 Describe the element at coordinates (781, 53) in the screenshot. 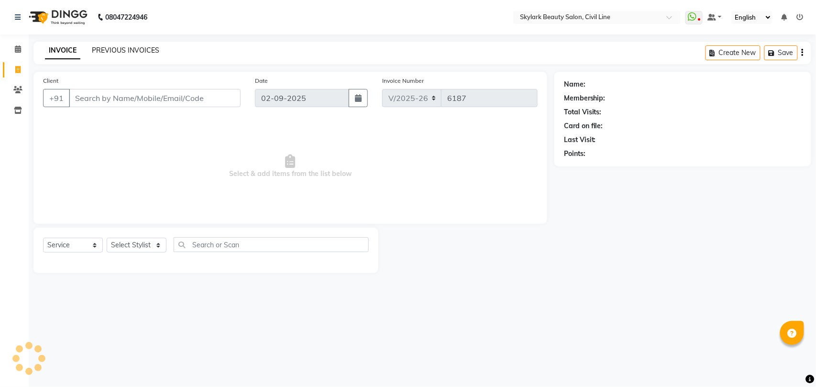

I see `button: Save` at that location.